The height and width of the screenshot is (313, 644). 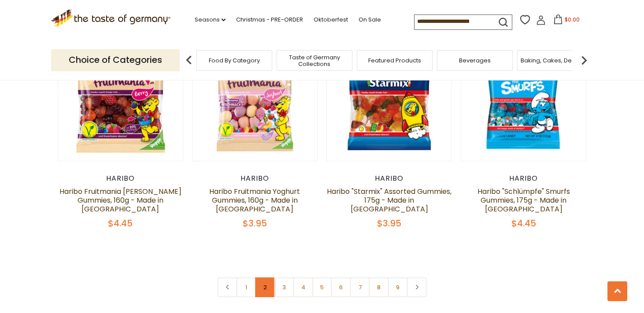 What do you see at coordinates (284, 288) in the screenshot?
I see `a: 3` at bounding box center [284, 288].